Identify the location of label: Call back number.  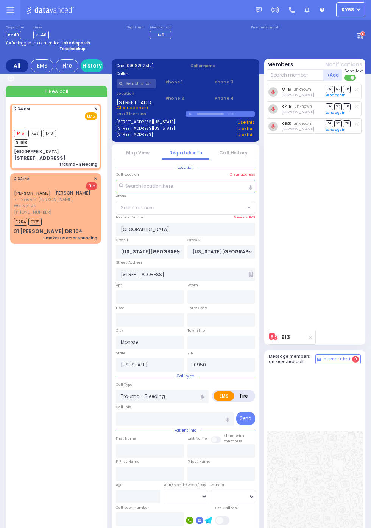
(133, 507).